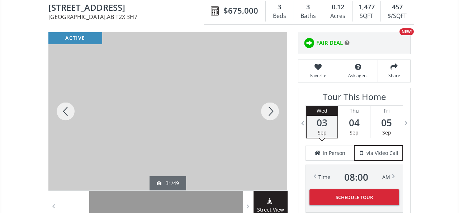 This screenshot has width=459, height=213. Describe the element at coordinates (356, 177) in the screenshot. I see `span: 08 : 00` at that location.